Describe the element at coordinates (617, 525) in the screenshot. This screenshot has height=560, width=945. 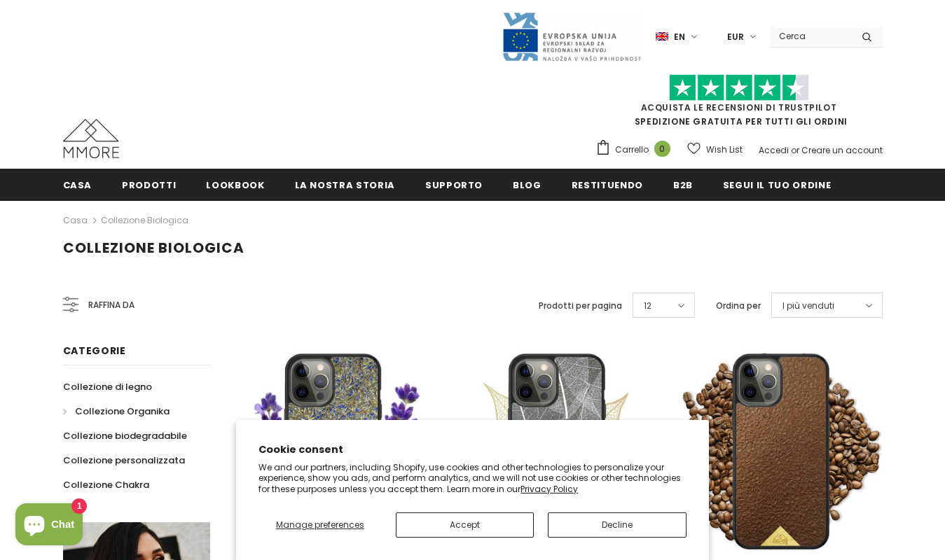
I see `button: Decline` at that location.